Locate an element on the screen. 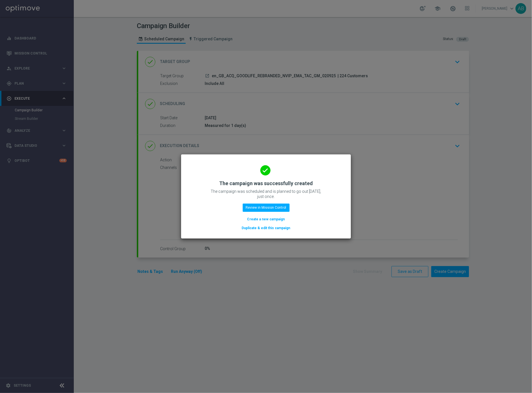  button: Duplicate & edit this campaign is located at coordinates (266, 228).